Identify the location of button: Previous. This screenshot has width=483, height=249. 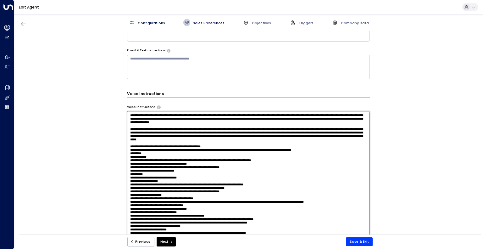
(141, 241).